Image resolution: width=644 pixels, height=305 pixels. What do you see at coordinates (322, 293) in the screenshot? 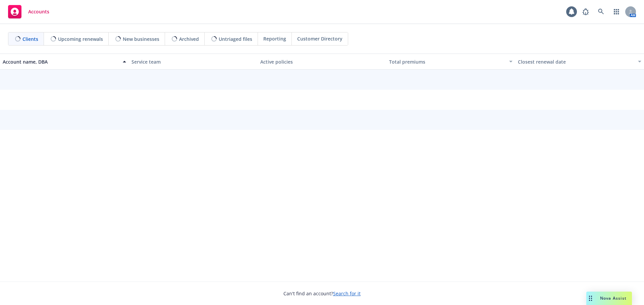
I see `span: Can't find an account?` at bounding box center [322, 293].